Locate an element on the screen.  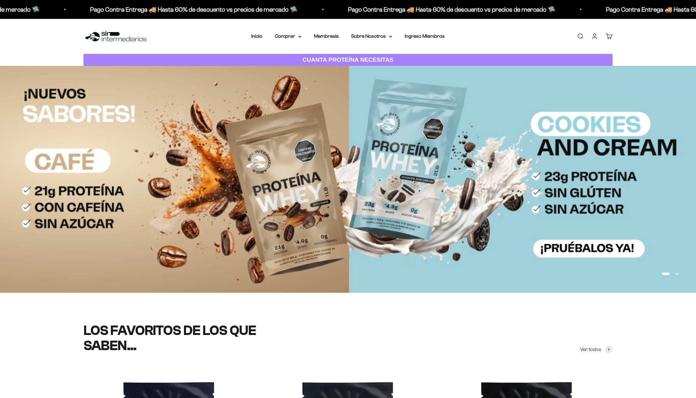
a: Ingreso Miembros is located at coordinates (424, 36).